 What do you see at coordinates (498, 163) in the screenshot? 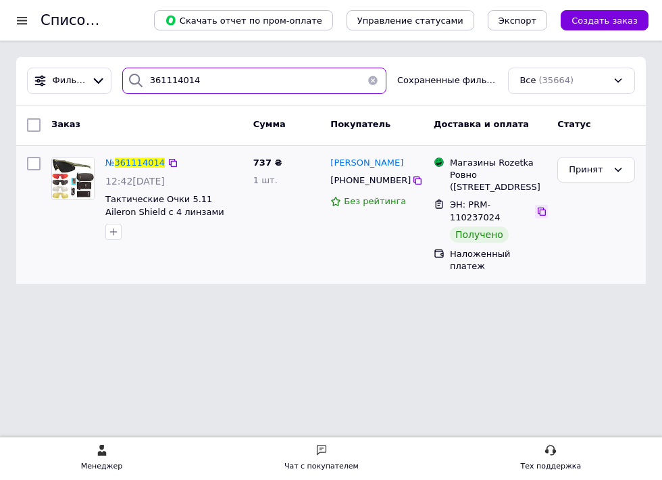
I see `div: Магазины Rozetka` at bounding box center [498, 163].